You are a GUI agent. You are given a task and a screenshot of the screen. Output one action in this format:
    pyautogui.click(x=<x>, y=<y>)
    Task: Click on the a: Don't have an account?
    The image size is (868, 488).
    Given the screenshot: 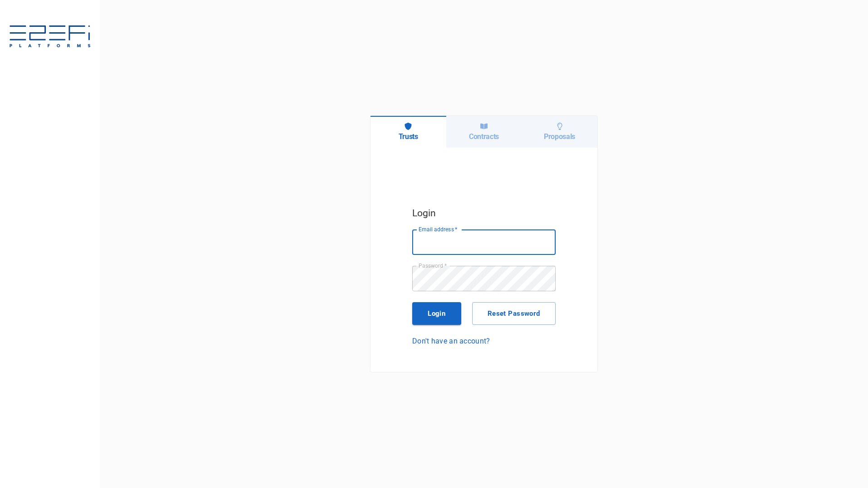 What is the action you would take?
    pyautogui.click(x=484, y=341)
    